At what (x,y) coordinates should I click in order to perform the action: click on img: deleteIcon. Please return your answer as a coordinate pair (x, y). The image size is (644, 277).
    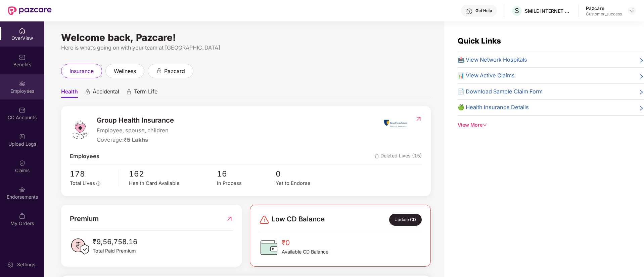
    Looking at the image, I should click on (377, 156).